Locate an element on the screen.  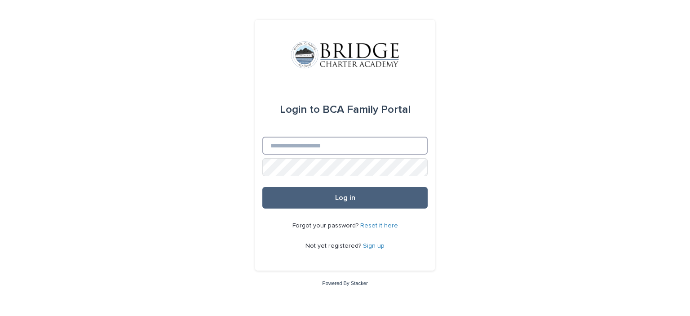
a: Powered By Stacker is located at coordinates (345, 283).